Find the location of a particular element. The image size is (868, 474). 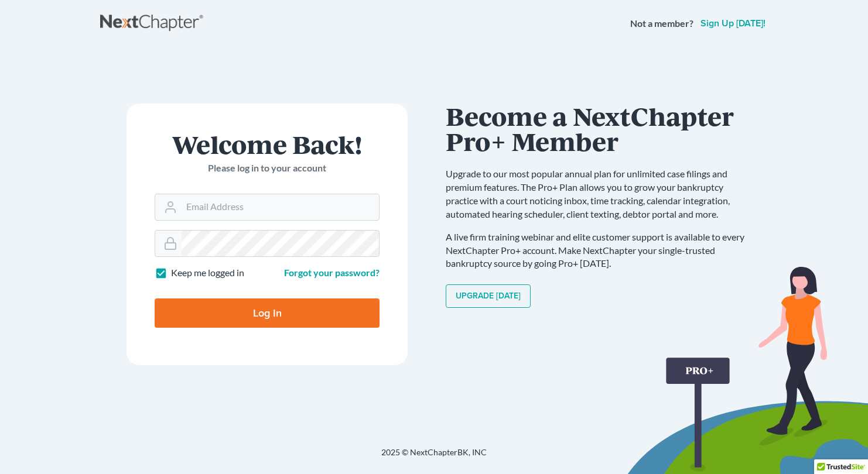

h1: Become a NextChapter Pro+ Member is located at coordinates (601, 128).